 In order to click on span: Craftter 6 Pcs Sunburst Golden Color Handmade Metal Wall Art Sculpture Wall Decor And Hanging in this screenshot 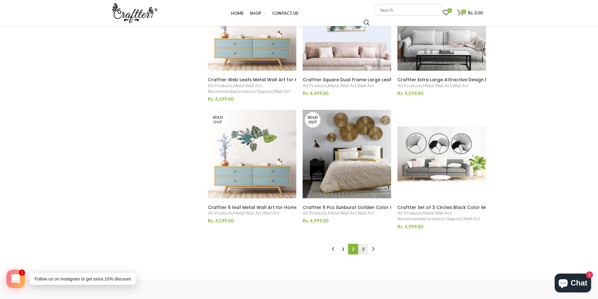, I will do `click(416, 208)`.